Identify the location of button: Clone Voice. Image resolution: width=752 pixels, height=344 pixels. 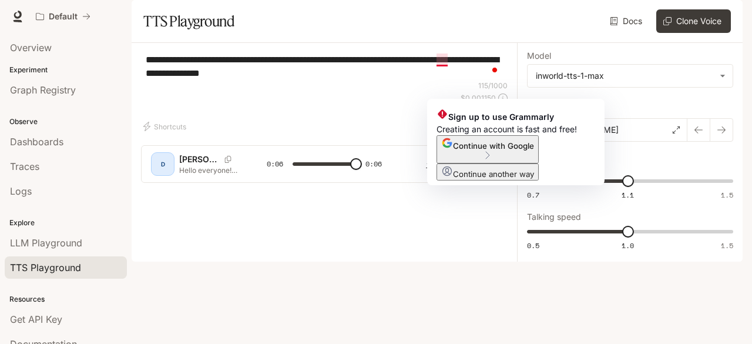
(693, 21).